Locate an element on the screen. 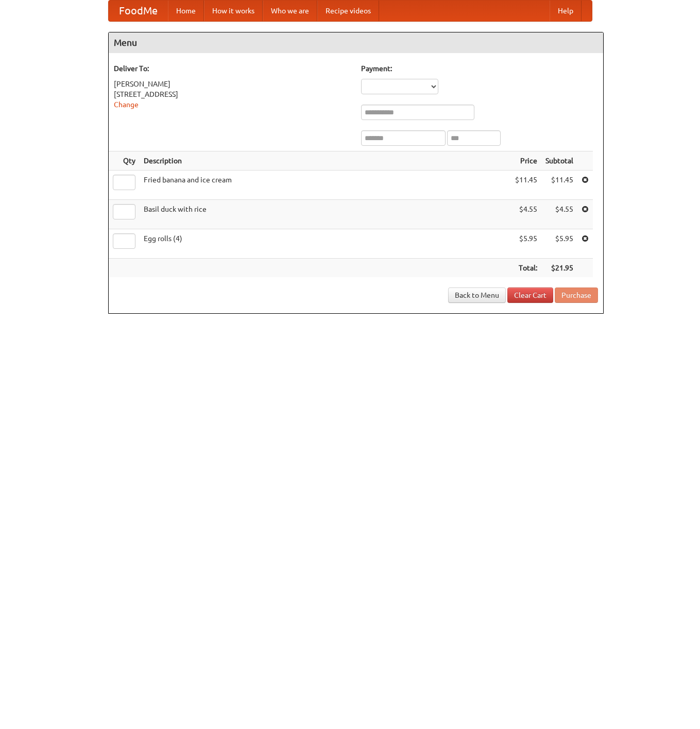 The height and width of the screenshot is (729, 700). a: Help is located at coordinates (566, 11).